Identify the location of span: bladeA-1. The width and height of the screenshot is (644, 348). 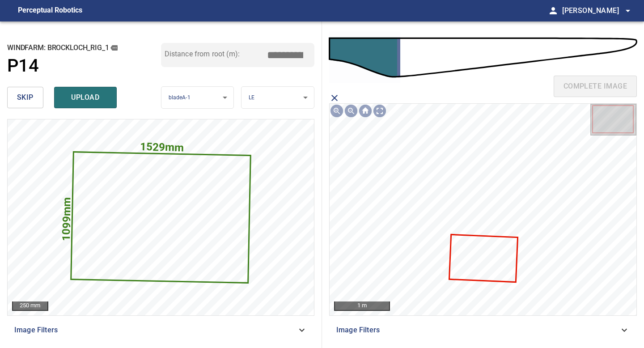
(179, 97).